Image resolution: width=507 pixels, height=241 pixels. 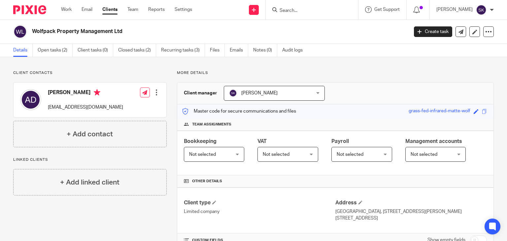 What do you see at coordinates (259, 203) in the screenshot?
I see `h4: Client type` at bounding box center [259, 203].